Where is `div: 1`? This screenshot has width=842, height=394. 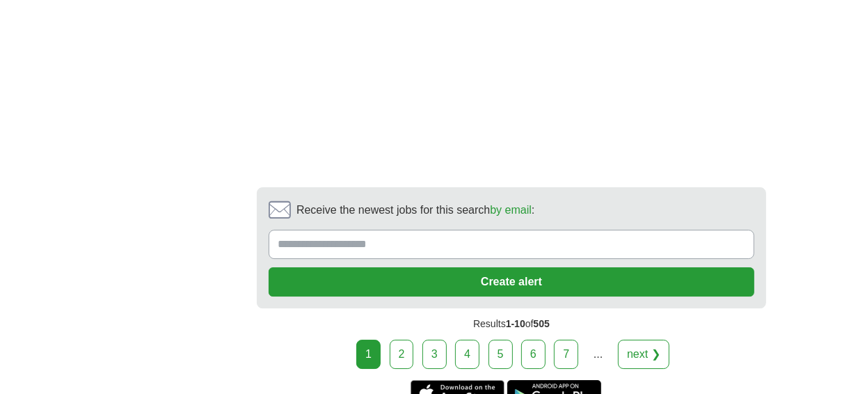
div: 1 is located at coordinates (368, 354).